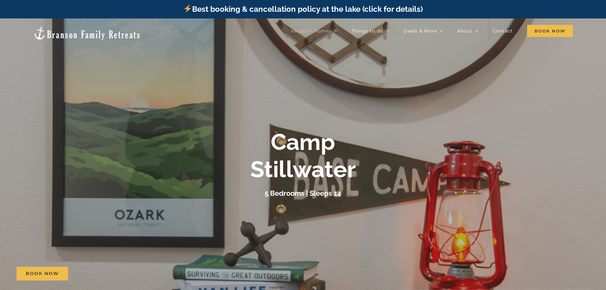  I want to click on span: Things to do, so click(367, 31).